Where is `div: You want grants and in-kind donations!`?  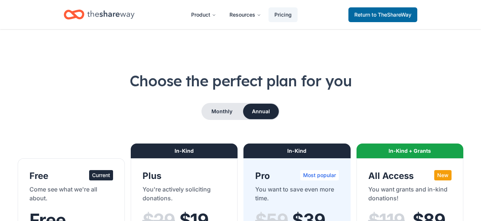 div: You want grants and in-kind donations! is located at coordinates (410, 195).